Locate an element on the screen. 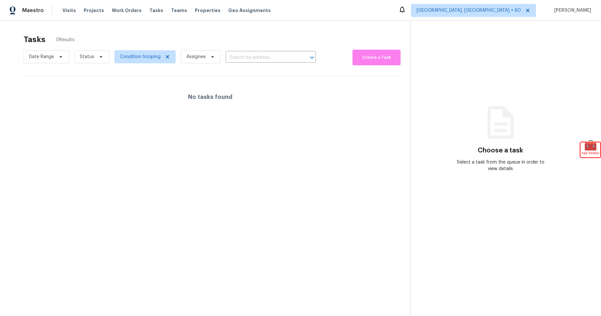  button: Create a Task is located at coordinates (376, 58).